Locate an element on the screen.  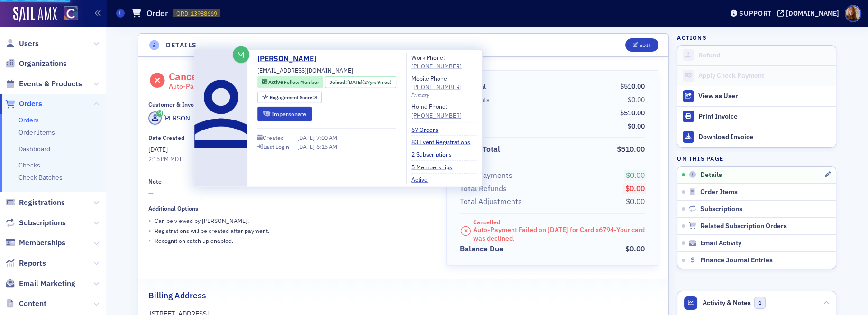
a: Organizations is located at coordinates (36, 64).